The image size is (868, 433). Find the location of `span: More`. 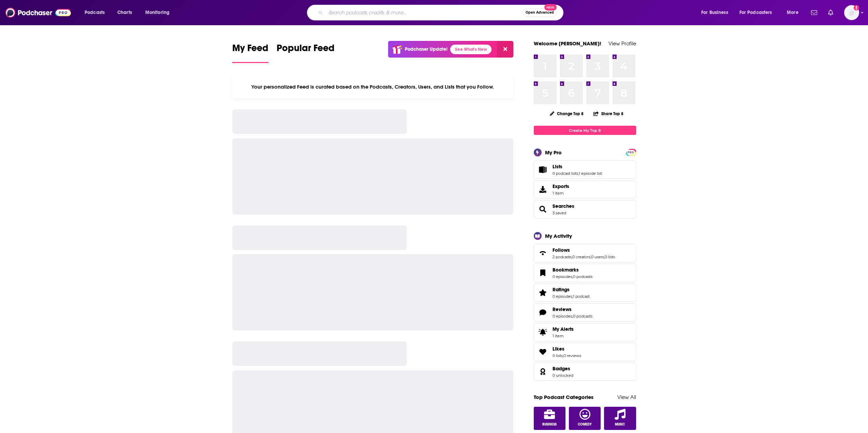

span: More is located at coordinates (793, 13).